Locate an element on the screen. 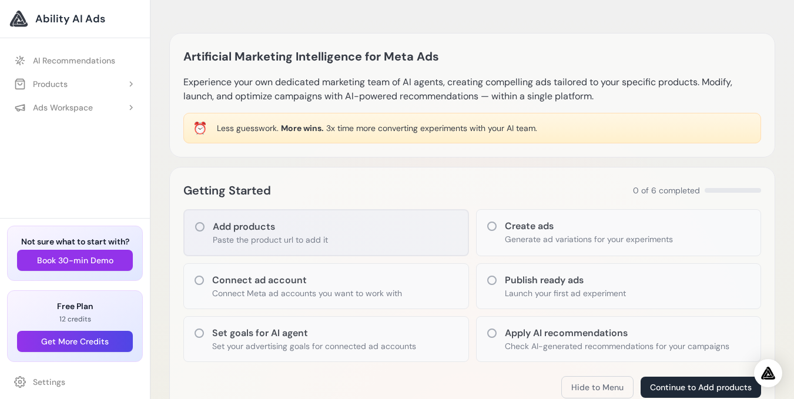  div: Ads Workspace is located at coordinates (53, 108).